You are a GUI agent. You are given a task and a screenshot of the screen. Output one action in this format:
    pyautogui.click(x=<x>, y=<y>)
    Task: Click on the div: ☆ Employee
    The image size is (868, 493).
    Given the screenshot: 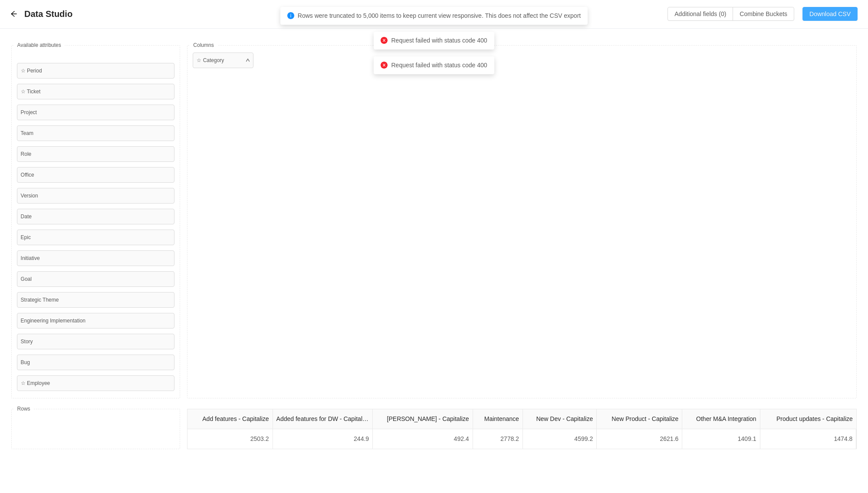 What is the action you would take?
    pyautogui.click(x=96, y=383)
    